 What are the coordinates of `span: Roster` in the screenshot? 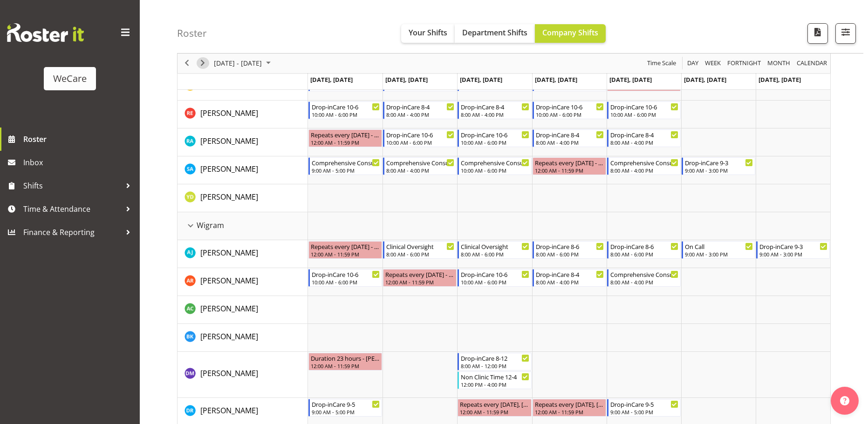 It's located at (79, 139).